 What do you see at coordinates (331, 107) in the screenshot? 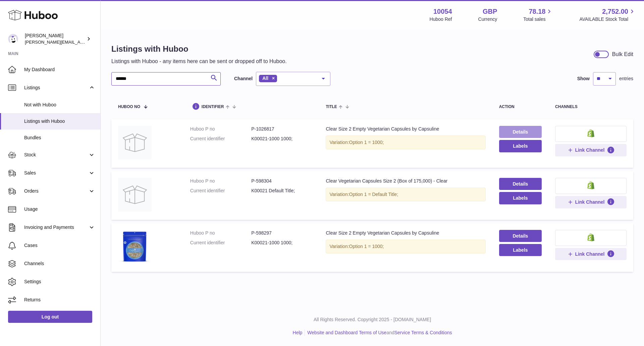
I see `span: title` at bounding box center [331, 107].